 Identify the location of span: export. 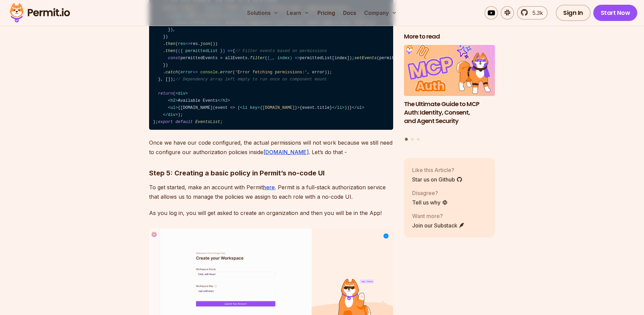
(165, 122).